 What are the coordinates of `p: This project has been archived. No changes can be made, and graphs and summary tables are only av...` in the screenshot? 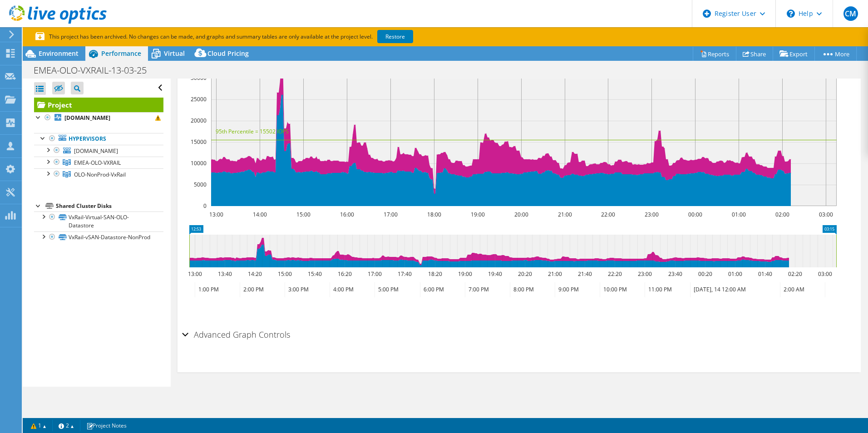 It's located at (258, 37).